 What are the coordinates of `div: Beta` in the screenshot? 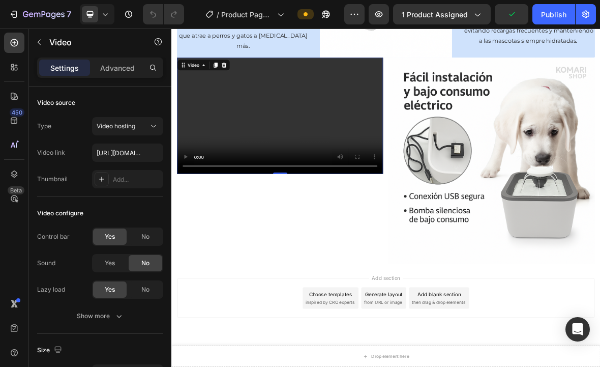 It's located at (16, 190).